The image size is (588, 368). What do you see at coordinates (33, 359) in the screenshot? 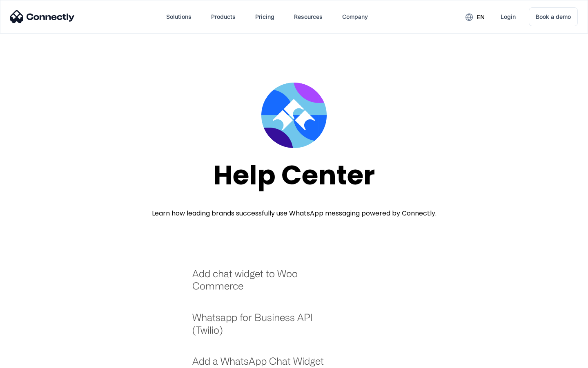
I see `ul: Language list` at bounding box center [33, 359].